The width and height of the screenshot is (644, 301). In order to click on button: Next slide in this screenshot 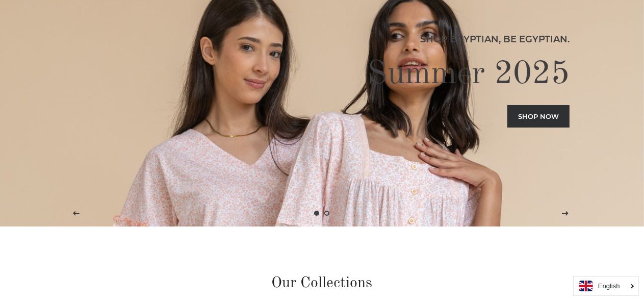, I will do `click(565, 214)`.